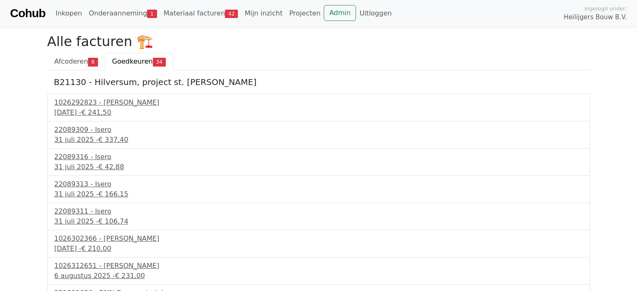 The image size is (637, 291). What do you see at coordinates (201, 13) in the screenshot?
I see `a: Materiaal facturen42` at bounding box center [201, 13].